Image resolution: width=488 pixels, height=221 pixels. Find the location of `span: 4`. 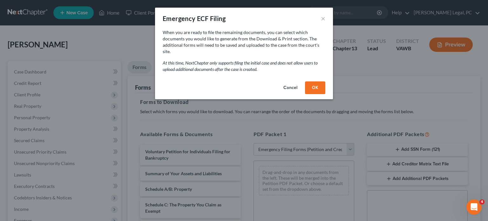

span: 4 is located at coordinates (482, 202).